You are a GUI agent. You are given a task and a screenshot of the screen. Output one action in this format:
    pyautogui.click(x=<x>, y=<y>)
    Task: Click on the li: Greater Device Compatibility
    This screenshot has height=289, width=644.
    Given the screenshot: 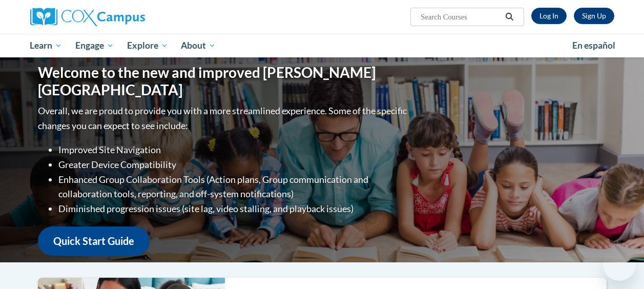 What is the action you would take?
    pyautogui.click(x=234, y=164)
    